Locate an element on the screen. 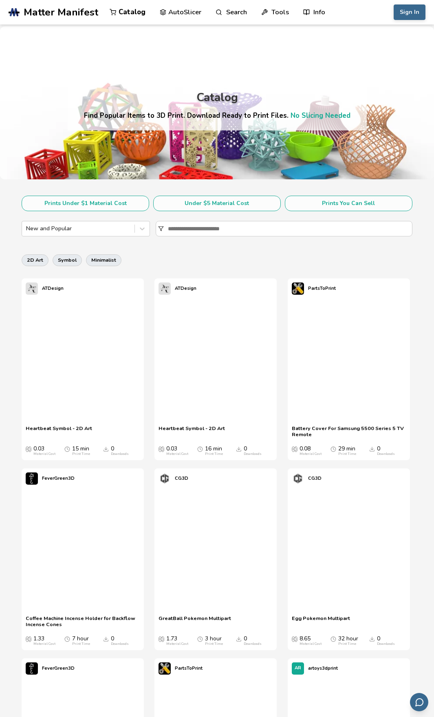  span: Battery Cover For Samsung 5500 Series 5 TV Remote is located at coordinates (349, 431).